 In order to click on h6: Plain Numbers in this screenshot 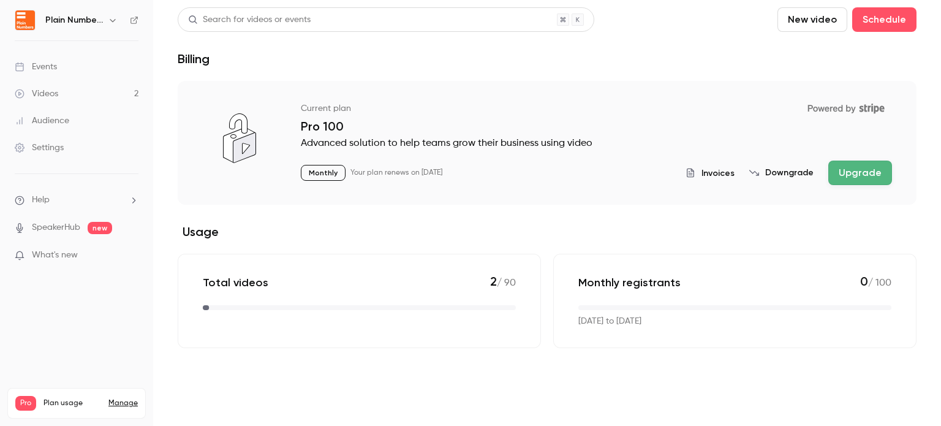, I will do `click(74, 20)`.